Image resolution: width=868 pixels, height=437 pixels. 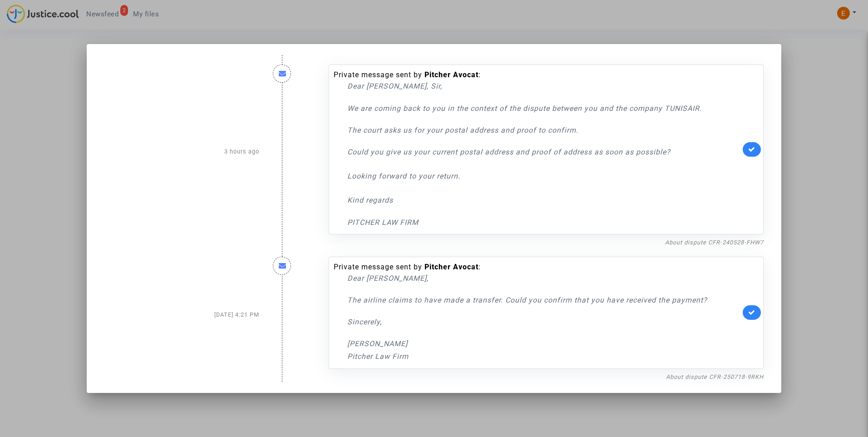 What do you see at coordinates (715, 242) in the screenshot?
I see `a: About dispute CFR-240528-FHW7` at bounding box center [715, 242].